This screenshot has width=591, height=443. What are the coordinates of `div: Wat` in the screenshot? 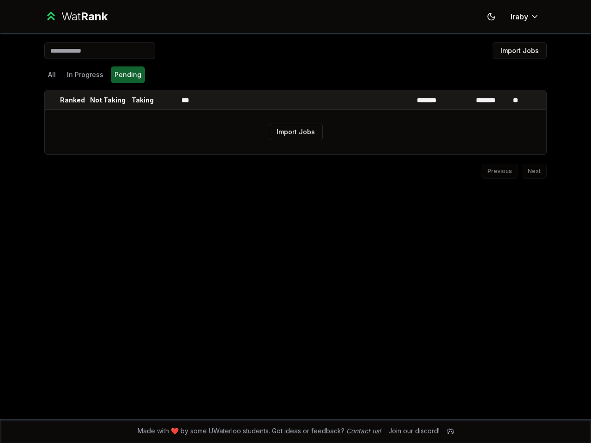 It's located at (85, 17).